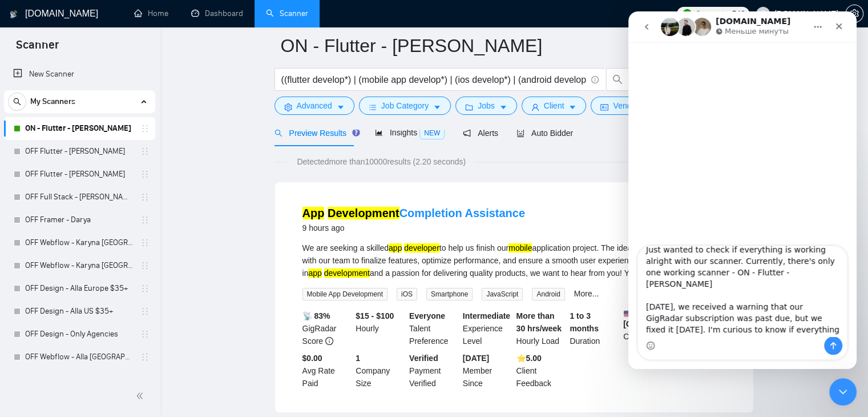  Describe the element at coordinates (434, 328) in the screenshot. I see `div: Talent Preference` at that location.